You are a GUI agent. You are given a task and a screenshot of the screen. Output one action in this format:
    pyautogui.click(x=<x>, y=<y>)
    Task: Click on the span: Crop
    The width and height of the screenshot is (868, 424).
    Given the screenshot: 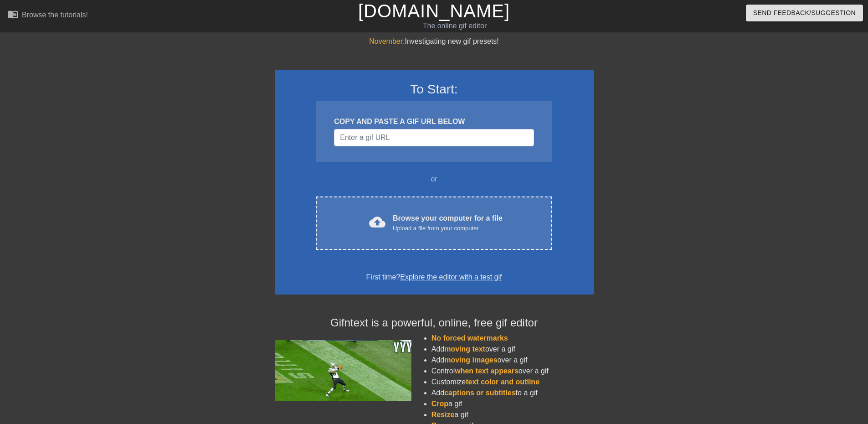 What is the action you would take?
    pyautogui.click(x=439, y=404)
    